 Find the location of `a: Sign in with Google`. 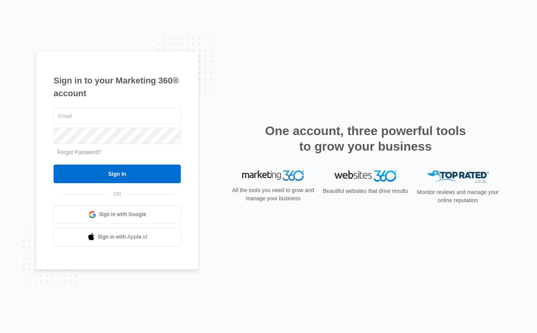

a: Sign in with Google is located at coordinates (117, 214).